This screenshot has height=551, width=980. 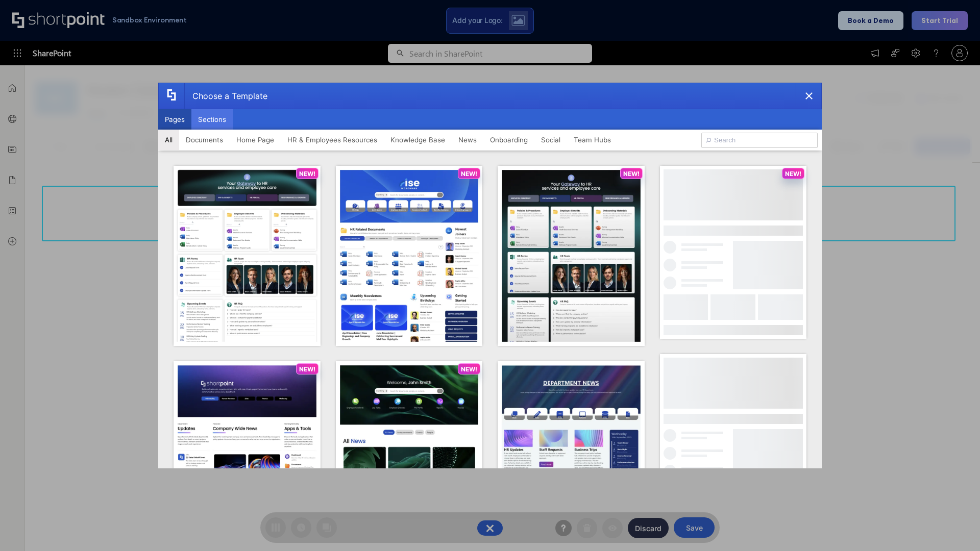 What do you see at coordinates (418, 140) in the screenshot?
I see `button: Knowledge Base` at bounding box center [418, 140].